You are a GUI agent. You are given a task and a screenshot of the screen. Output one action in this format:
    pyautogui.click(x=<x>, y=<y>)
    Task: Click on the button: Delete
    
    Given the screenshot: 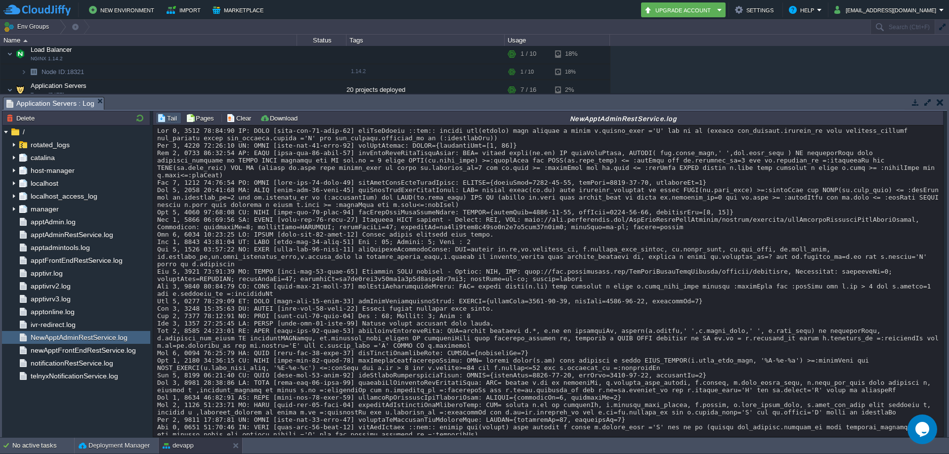 What is the action you would take?
    pyautogui.click(x=22, y=118)
    